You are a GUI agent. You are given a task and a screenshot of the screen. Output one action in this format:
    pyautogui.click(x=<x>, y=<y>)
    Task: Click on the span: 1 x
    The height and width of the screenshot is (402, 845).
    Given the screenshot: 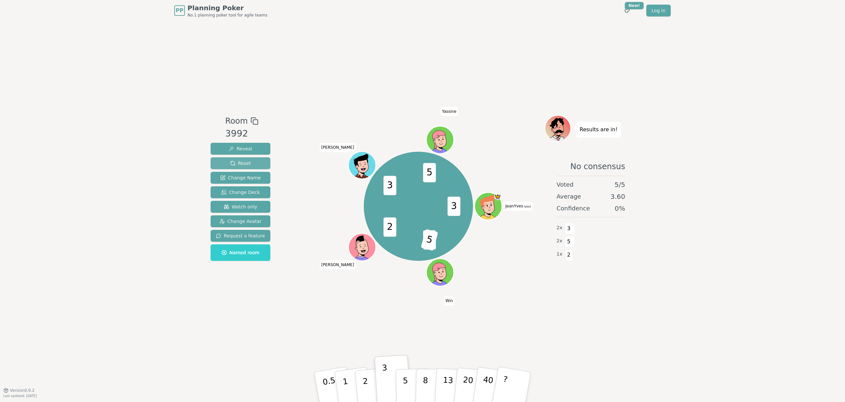 What is the action you would take?
    pyautogui.click(x=560, y=255)
    